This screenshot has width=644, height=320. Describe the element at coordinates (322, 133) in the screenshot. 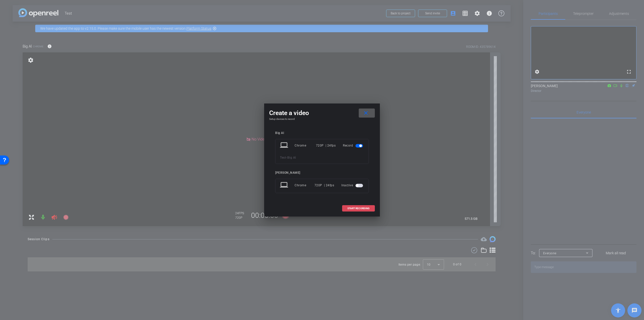

I see `div: Big Al` at that location.